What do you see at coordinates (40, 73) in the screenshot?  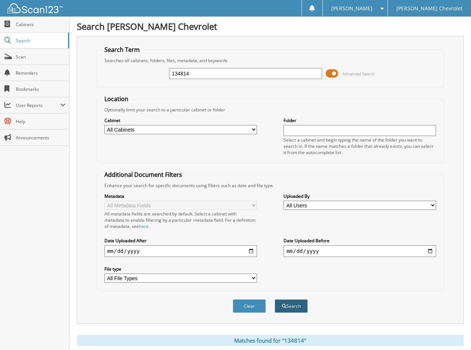 I see `span: Reminders` at bounding box center [40, 73].